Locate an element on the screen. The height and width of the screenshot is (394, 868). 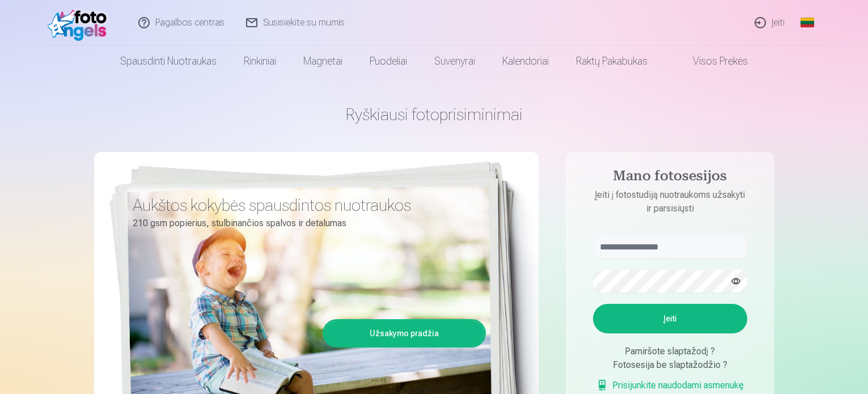
button: Įeiti is located at coordinates (670, 318).